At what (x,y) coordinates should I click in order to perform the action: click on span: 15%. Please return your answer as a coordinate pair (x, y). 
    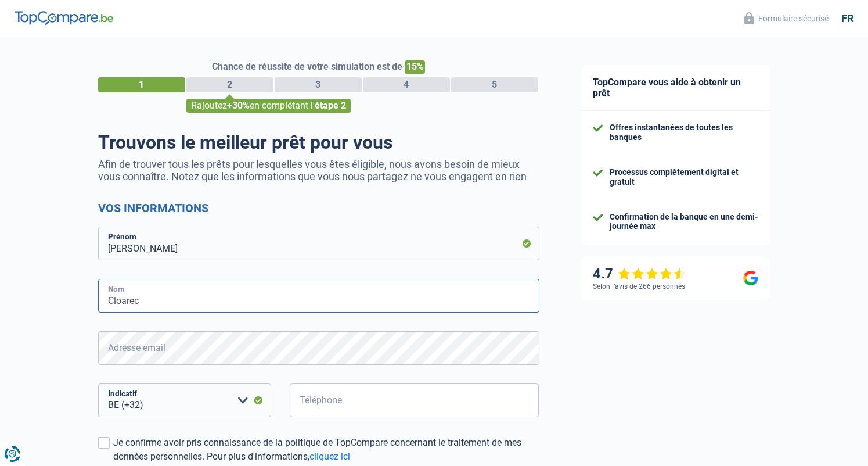
    Looking at the image, I should click on (415, 67).